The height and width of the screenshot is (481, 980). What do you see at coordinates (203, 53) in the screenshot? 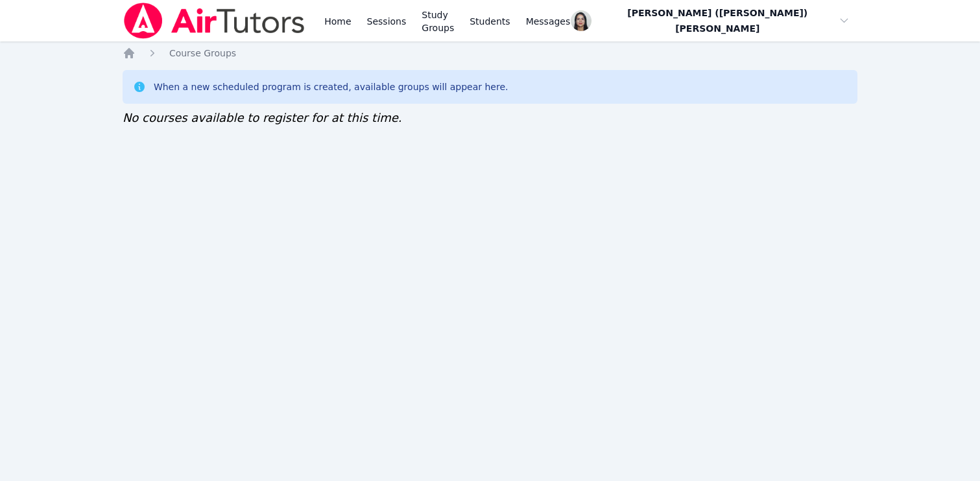
I see `a: Course Groups` at bounding box center [203, 53].